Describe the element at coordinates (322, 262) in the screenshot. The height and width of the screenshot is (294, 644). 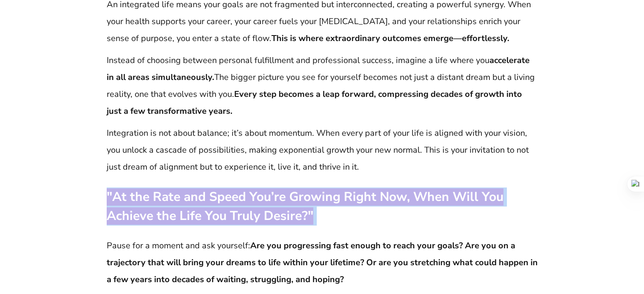
I see `strong: Are you progressing fast enough to reach your goals? Are you on a trajectory that will bring your...` at that location.